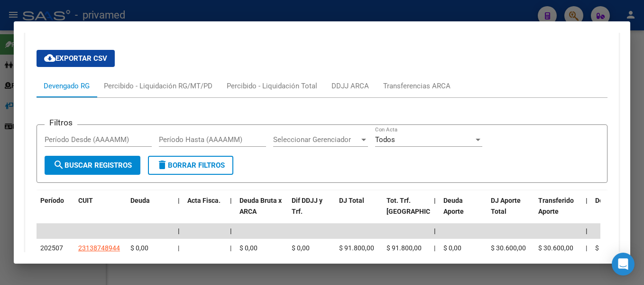 This screenshot has height=285, width=644. What do you see at coordinates (453, 206) in the screenshot?
I see `span: Deuda Aporte` at bounding box center [453, 206].